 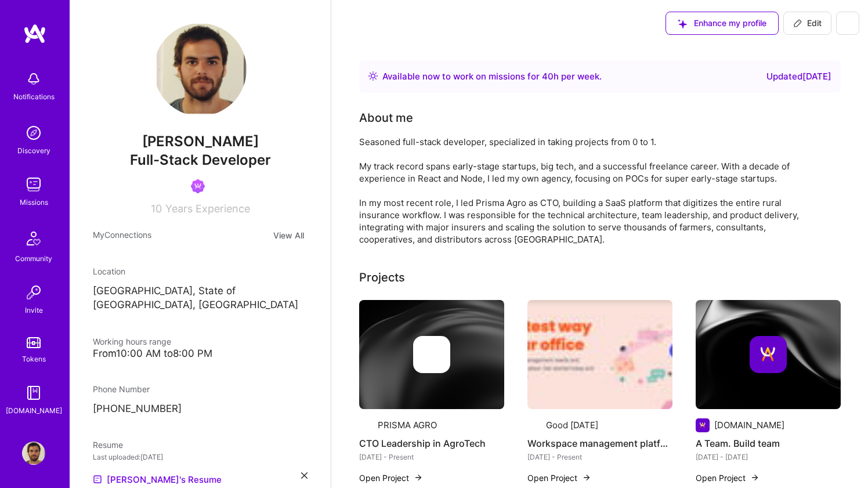 What do you see at coordinates (722, 23) in the screenshot?
I see `span: Enhance my profile` at bounding box center [722, 23].